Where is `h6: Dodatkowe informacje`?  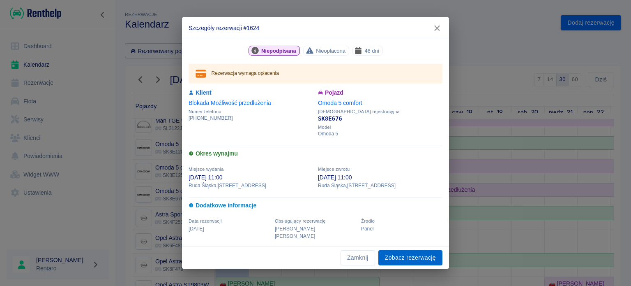
h6: Dodatkowe informacje is located at coordinates (315, 205).